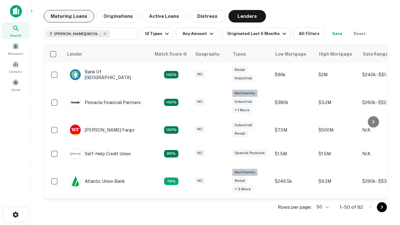  I want to click on th: Lender, so click(107, 54).